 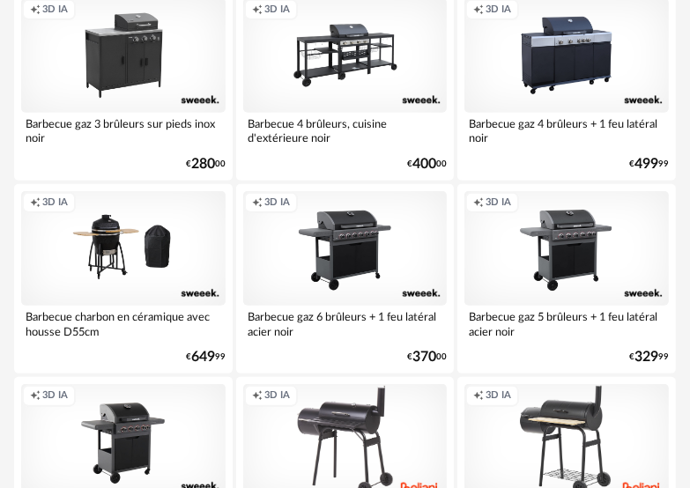 I want to click on div: Barbecue 4 brûleurs, cuisine d'extérieure noir, so click(x=345, y=130).